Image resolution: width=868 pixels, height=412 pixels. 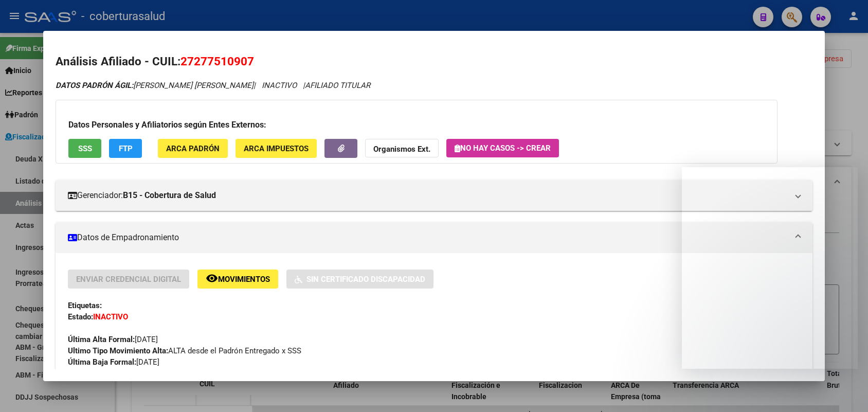 I want to click on span: No hay casos -> Crear, so click(x=503, y=148).